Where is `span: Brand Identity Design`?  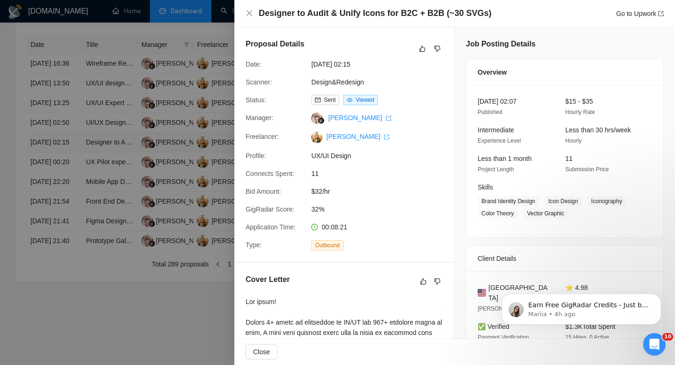 span: Brand Identity Design is located at coordinates (508, 201).